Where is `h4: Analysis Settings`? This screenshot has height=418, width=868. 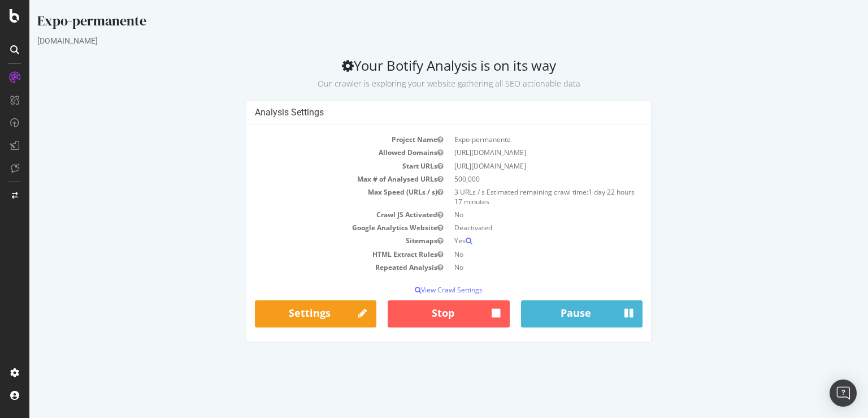
h4: Analysis Settings is located at coordinates (419, 113).